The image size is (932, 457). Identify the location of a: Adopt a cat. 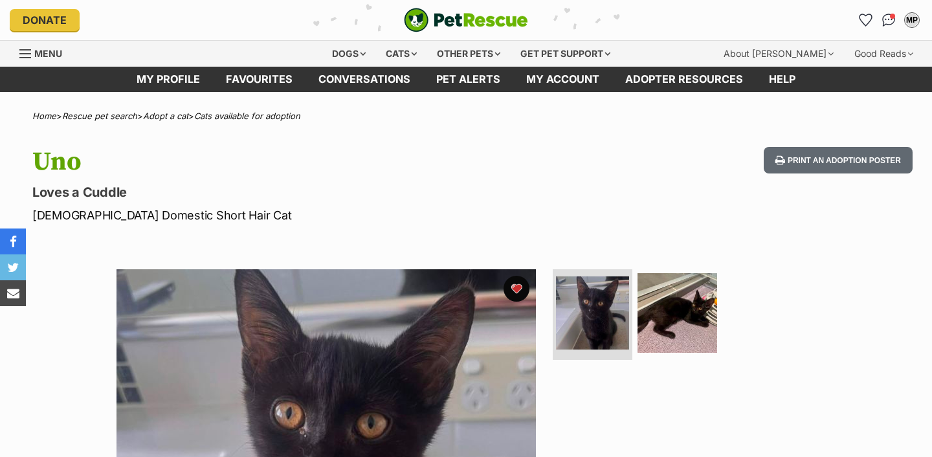
(166, 116).